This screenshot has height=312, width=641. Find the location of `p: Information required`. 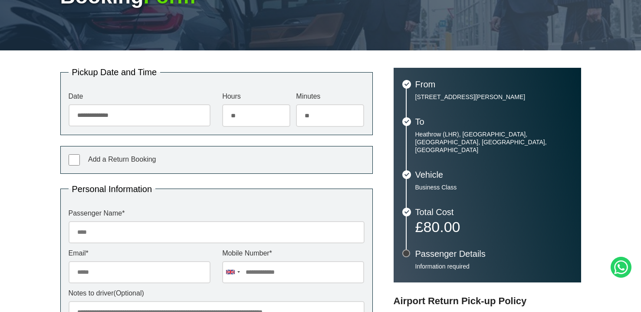

p: Information required is located at coordinates (494, 266).